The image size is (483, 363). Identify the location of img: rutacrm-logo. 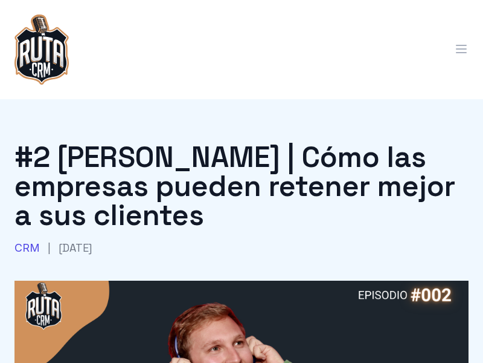
(42, 50).